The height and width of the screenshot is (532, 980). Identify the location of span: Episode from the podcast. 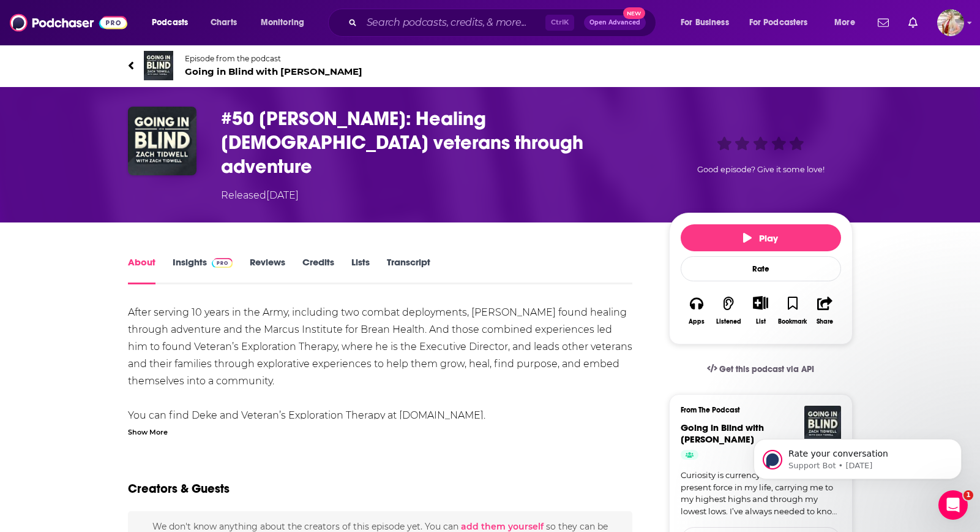
(273, 58).